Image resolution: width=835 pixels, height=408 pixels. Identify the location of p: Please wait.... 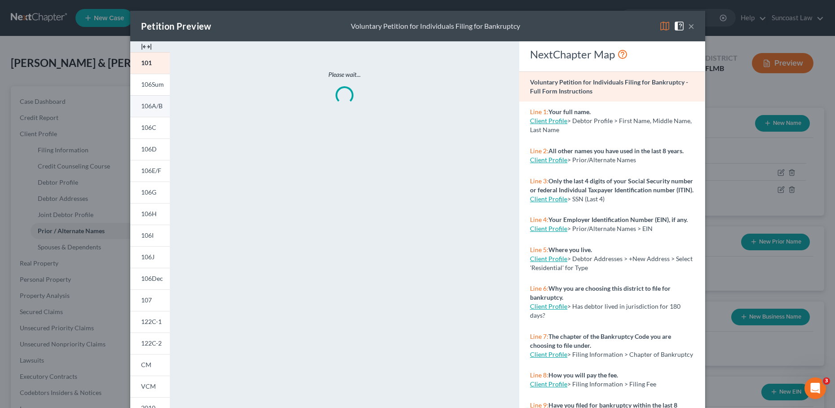
(345, 75).